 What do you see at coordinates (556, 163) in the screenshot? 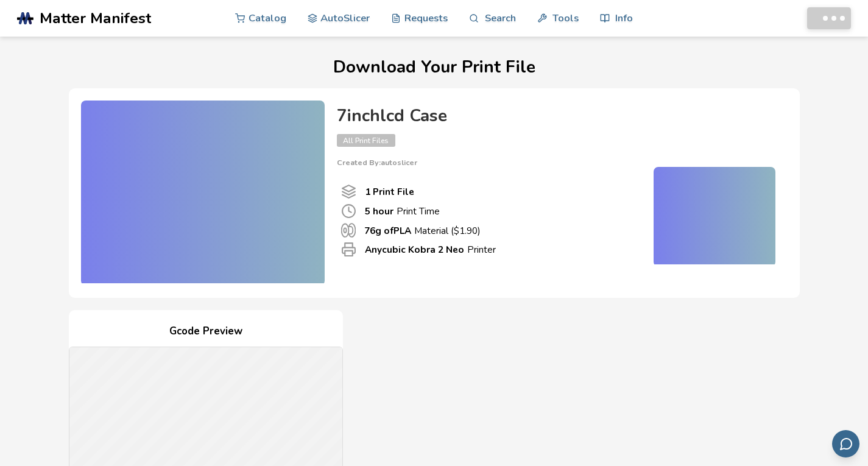
I see `p: Created By: autoslicer` at bounding box center [556, 163].